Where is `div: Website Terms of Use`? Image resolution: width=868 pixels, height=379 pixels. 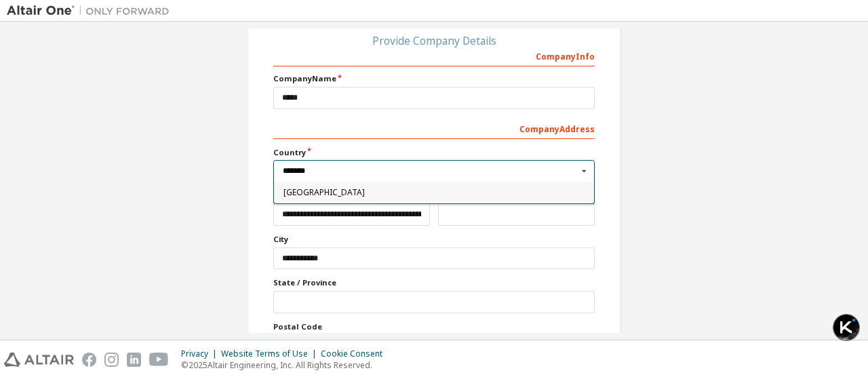 div: Website Terms of Use is located at coordinates (270, 353).